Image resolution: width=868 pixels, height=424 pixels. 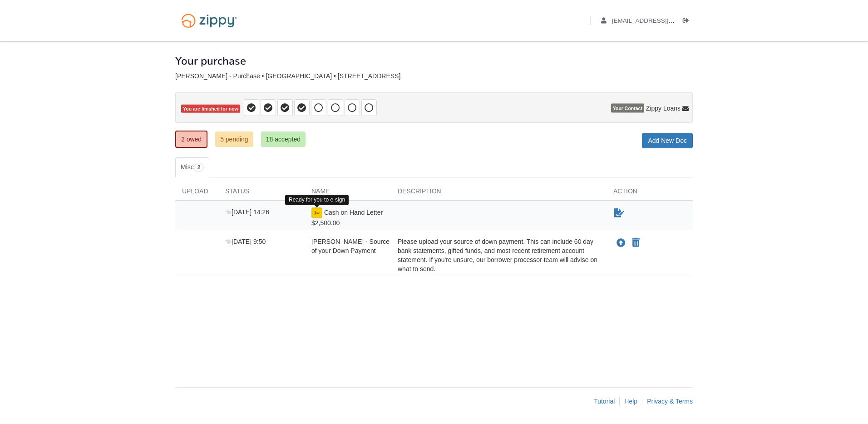 I want to click on div: Action, so click(x=650, y=193).